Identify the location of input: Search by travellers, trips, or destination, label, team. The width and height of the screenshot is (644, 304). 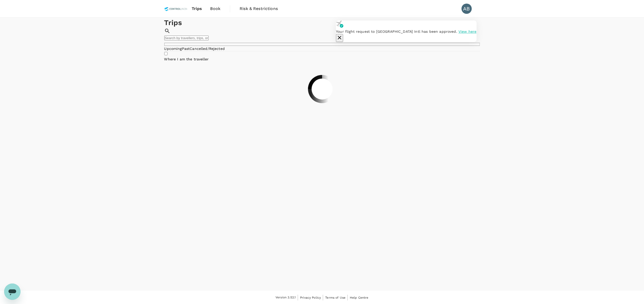
(186, 38).